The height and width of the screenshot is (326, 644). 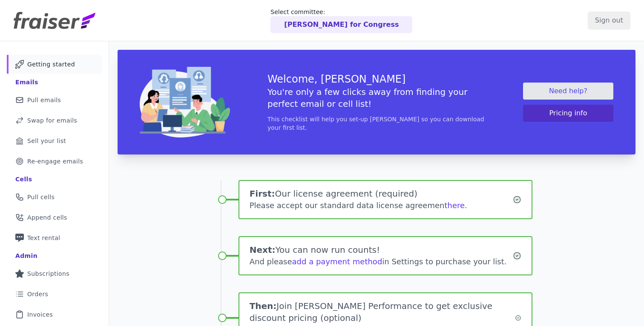 I want to click on a: Append cells, so click(x=54, y=218).